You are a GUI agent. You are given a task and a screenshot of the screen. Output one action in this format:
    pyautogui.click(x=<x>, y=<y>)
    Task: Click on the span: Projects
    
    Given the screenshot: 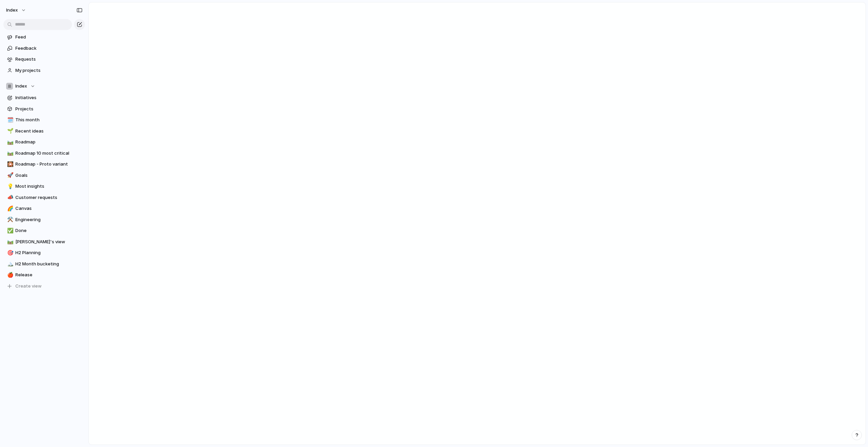 What is the action you would take?
    pyautogui.click(x=49, y=109)
    